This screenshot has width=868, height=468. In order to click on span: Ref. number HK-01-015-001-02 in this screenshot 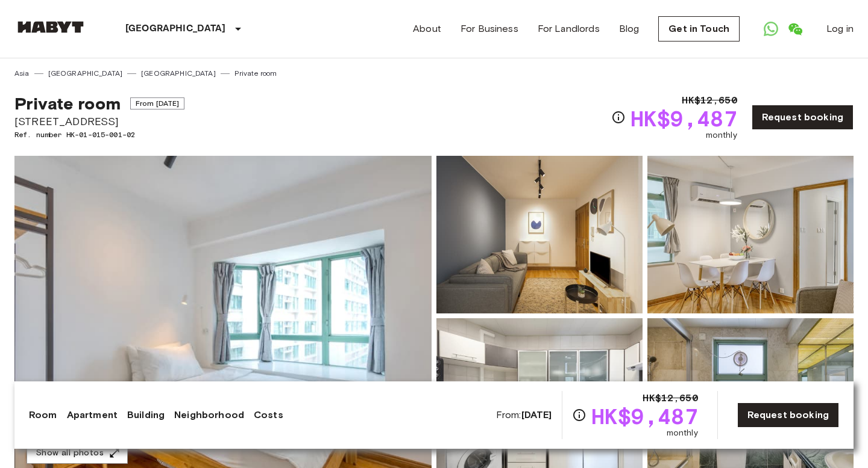, I will do `click(100, 135)`.